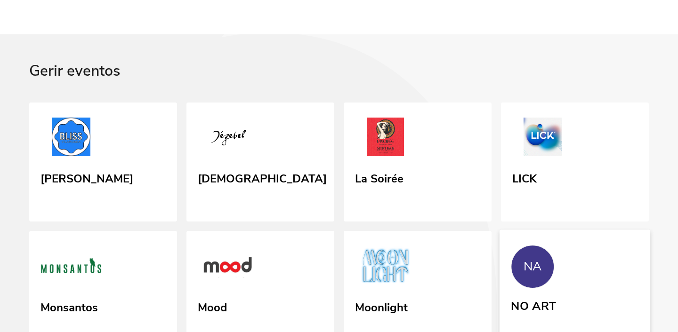 The width and height of the screenshot is (678, 332). What do you see at coordinates (575, 162) in the screenshot?
I see `a: LICK LICK` at bounding box center [575, 162].